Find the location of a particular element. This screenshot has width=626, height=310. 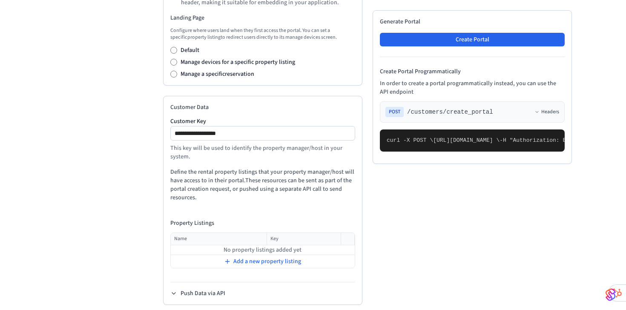

label: Default is located at coordinates (190, 50).